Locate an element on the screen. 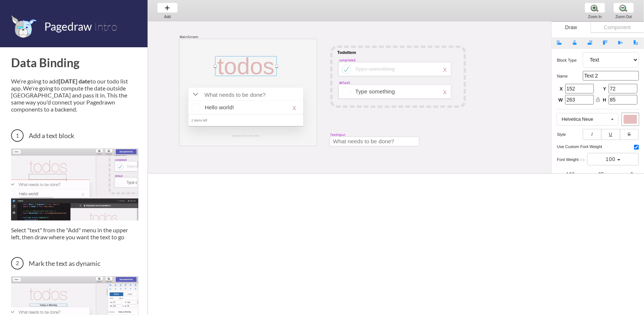  button: S is located at coordinates (630, 134).